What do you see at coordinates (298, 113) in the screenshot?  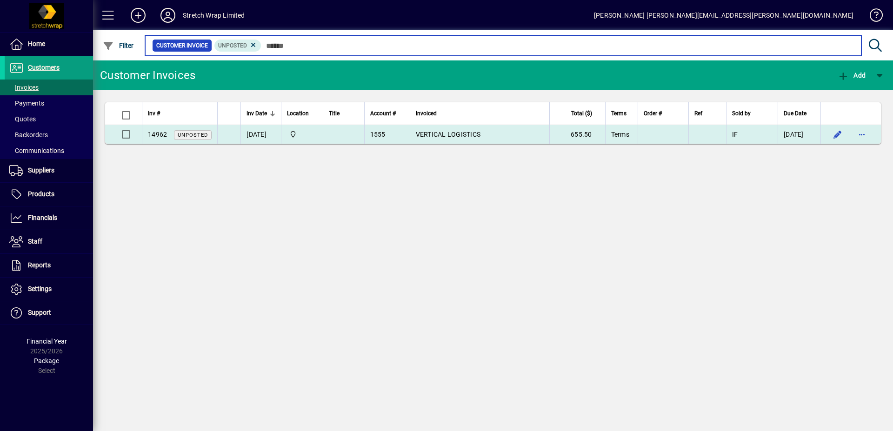 I see `span: Location` at bounding box center [298, 113].